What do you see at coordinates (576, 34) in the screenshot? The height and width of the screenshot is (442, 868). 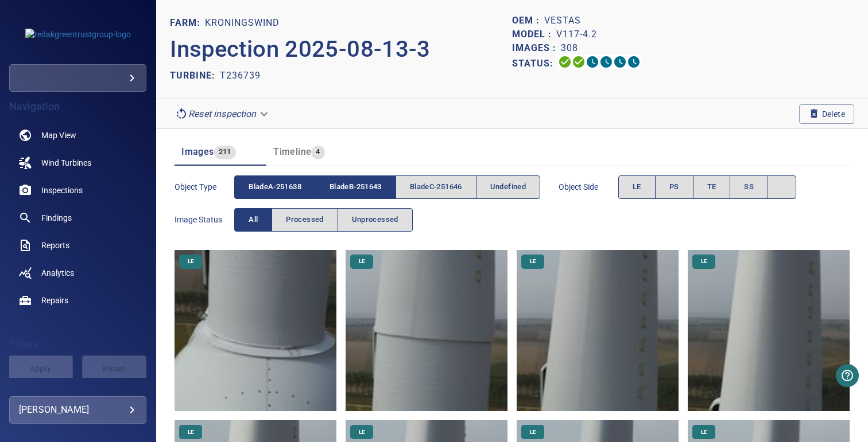 I see `p: V117-4.2` at bounding box center [576, 34].